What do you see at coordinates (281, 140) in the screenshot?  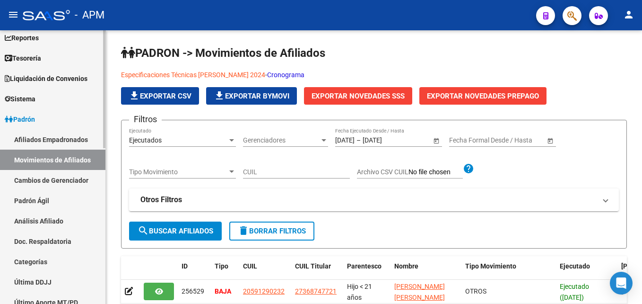 I see `span: Gerenciadores` at bounding box center [281, 140].